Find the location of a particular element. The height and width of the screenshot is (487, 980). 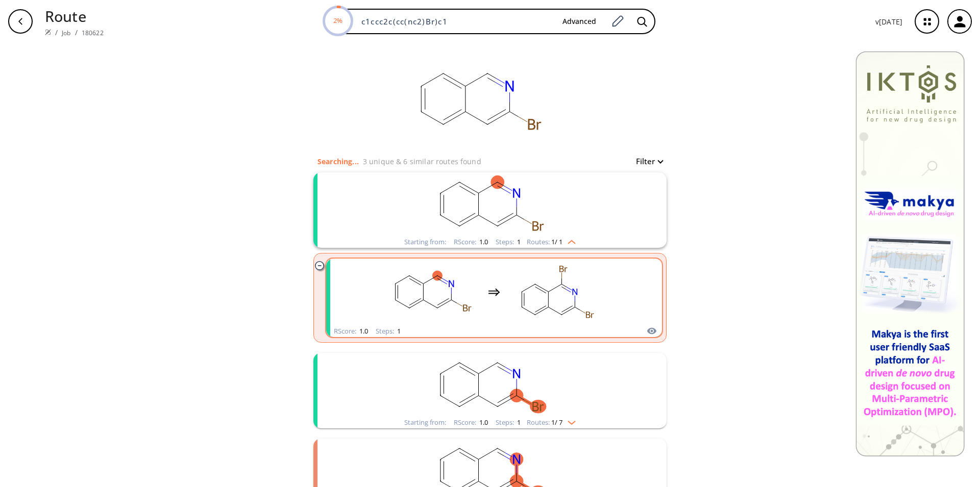

span: 1 / 7 is located at coordinates (557, 422).